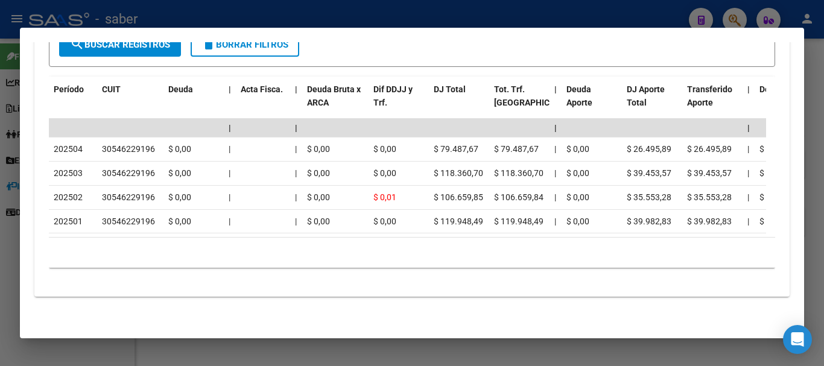 The width and height of the screenshot is (824, 366). I want to click on span: Deuda Bruta x ARCA, so click(334, 96).